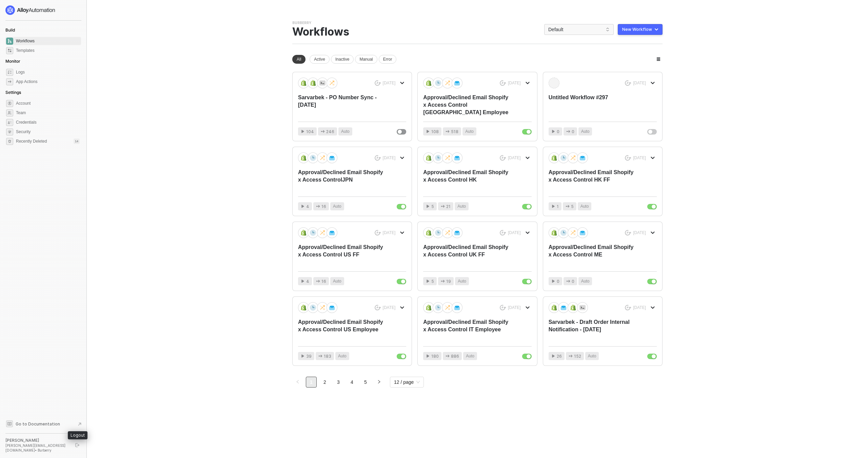 Image resolution: width=868 pixels, height=458 pixels. I want to click on a: 4, so click(352, 382).